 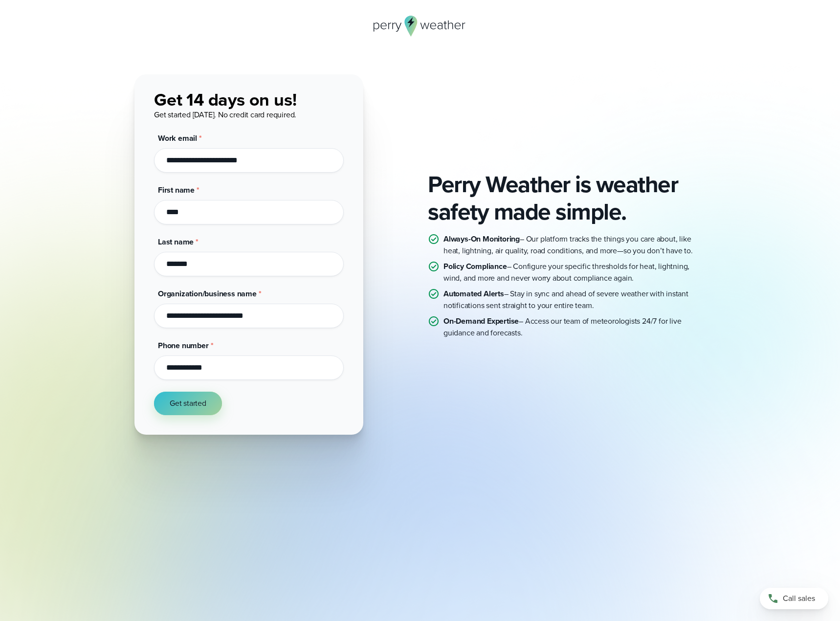 I want to click on strong: Always-On Monitoring, so click(x=481, y=239).